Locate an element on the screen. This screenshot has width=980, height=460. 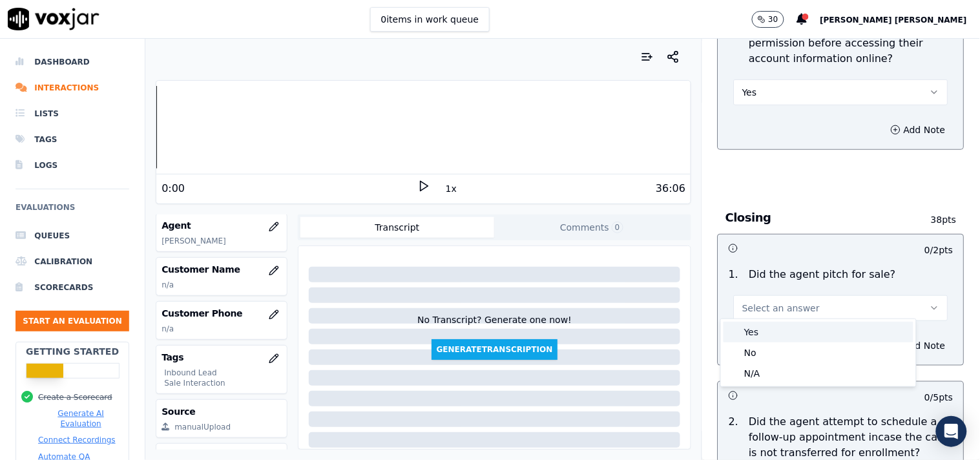
p: 1 . is located at coordinates (733, 275).